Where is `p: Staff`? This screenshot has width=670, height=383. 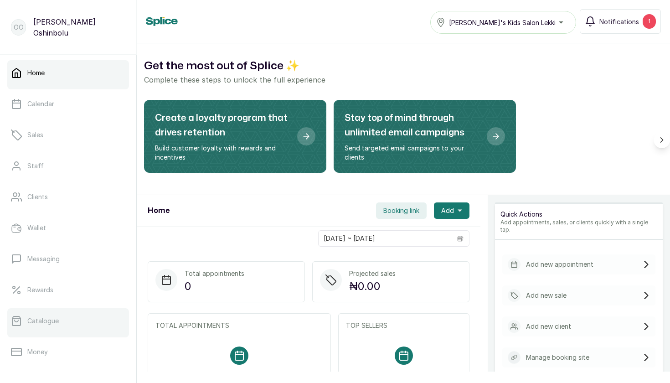
p: Staff is located at coordinates (36, 166).